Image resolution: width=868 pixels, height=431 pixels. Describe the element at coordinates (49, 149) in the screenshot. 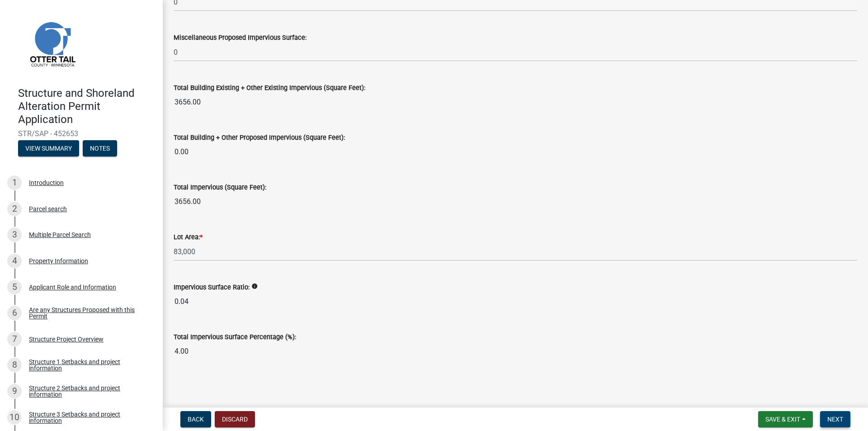

I see `wm-modal-confirm: Summary` at that location.